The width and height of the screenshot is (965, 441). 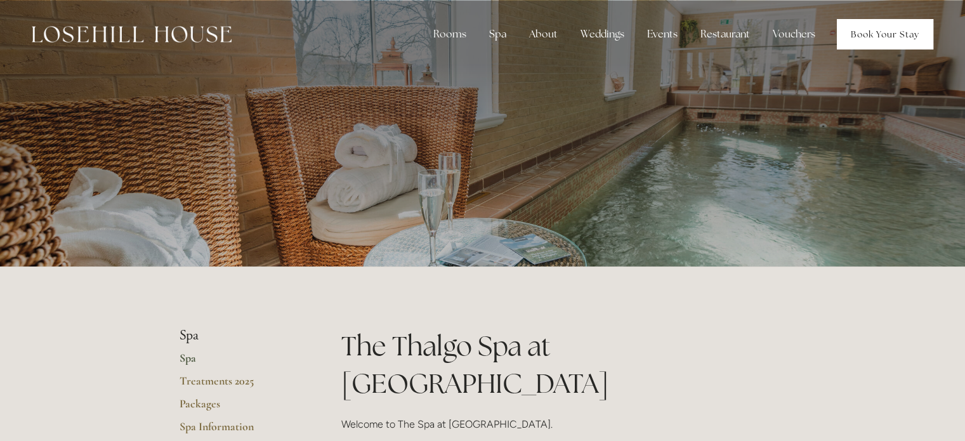 I want to click on a: Vouchers, so click(x=793, y=34).